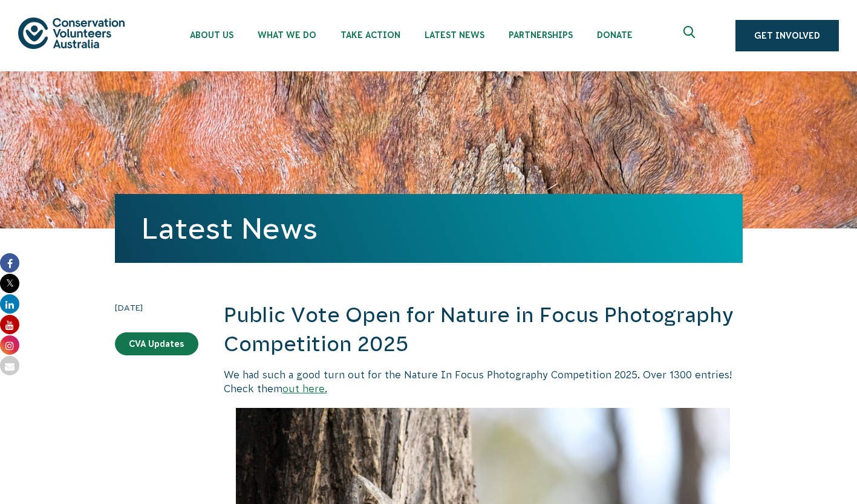 This screenshot has height=504, width=857. I want to click on h2: Public Vote Open for Nature in Focus Photography Competition 2025, so click(483, 329).